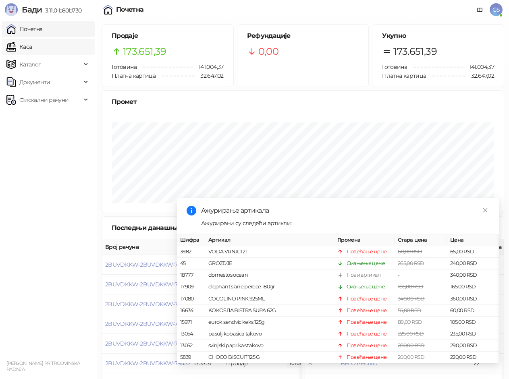 This screenshot has height=379, width=509. I want to click on span: GS, so click(496, 10).